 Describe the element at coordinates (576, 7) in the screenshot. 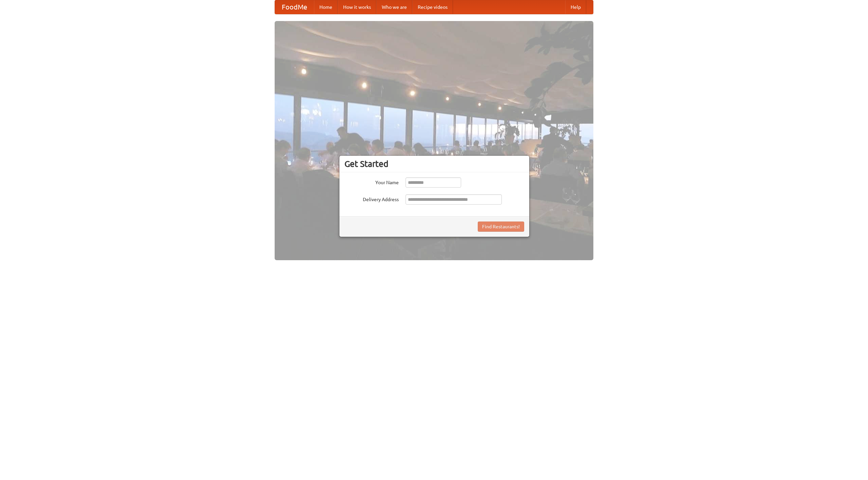

I see `a: Help` at that location.